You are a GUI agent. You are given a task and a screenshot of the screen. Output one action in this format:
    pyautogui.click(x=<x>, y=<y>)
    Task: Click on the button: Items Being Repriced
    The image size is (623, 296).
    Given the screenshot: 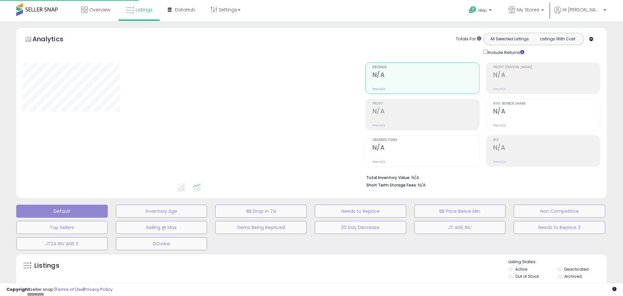 What is the action you would take?
    pyautogui.click(x=261, y=227)
    